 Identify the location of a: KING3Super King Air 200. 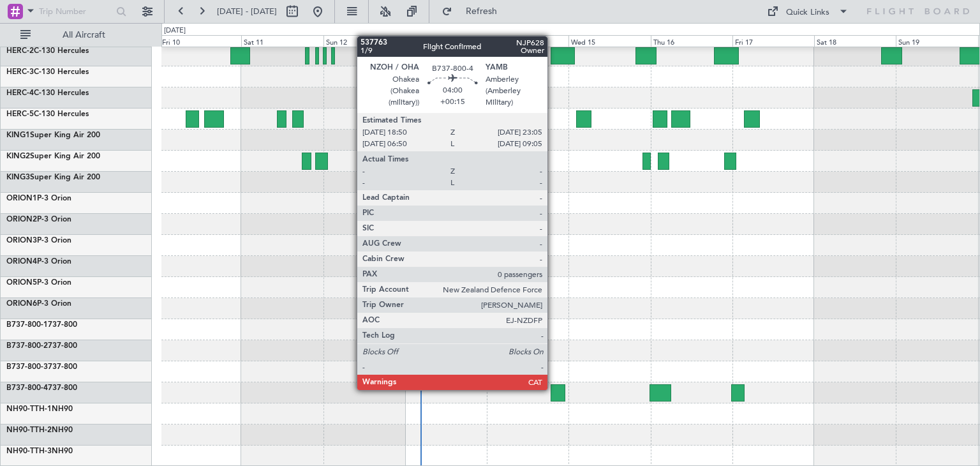
(53, 178).